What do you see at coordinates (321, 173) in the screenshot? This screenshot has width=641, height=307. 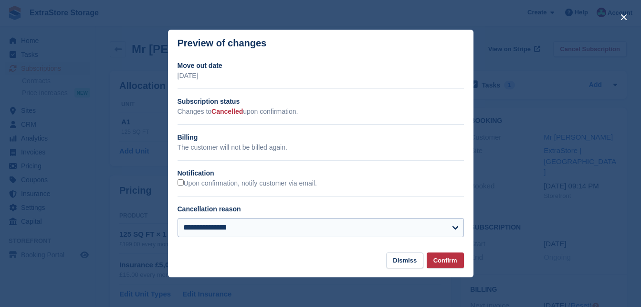 I see `h2: Notification` at bounding box center [321, 173].